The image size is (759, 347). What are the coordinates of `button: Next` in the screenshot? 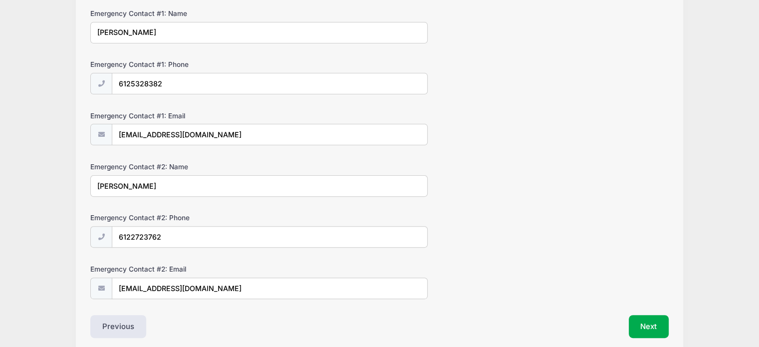 It's located at (648, 326).